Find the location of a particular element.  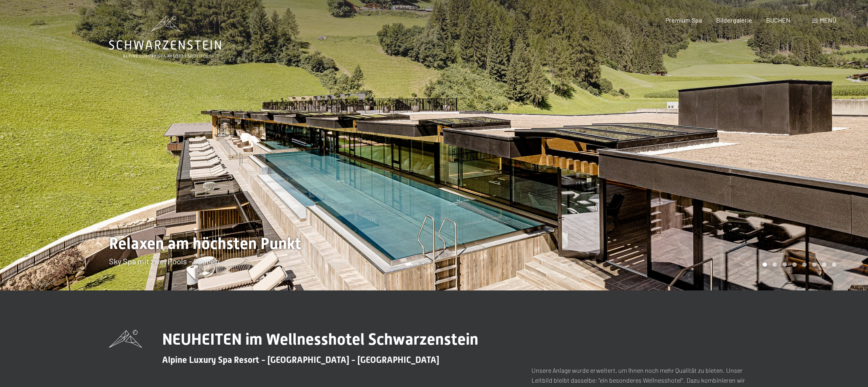

span: Bildergalerie is located at coordinates (734, 20).